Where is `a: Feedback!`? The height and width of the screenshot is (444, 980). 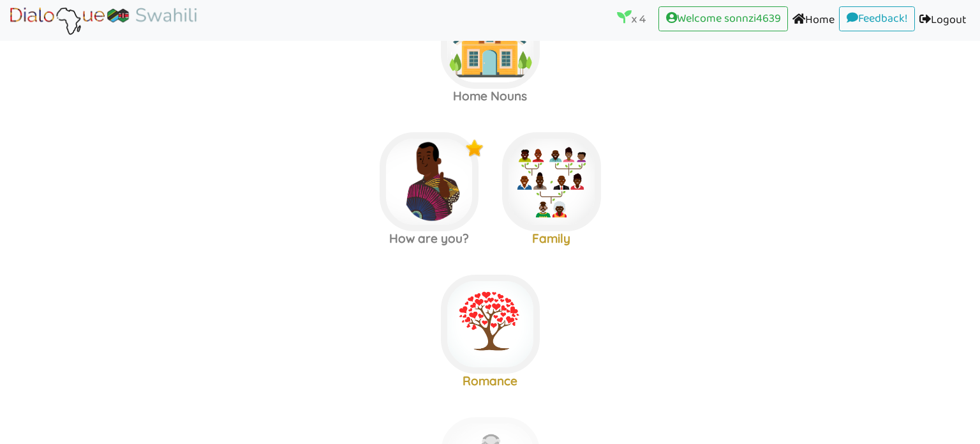
a: Feedback! is located at coordinates (877, 19).